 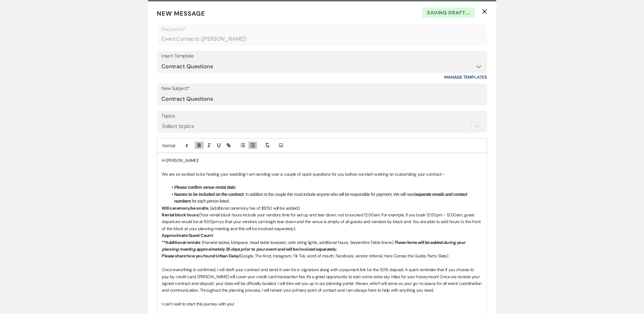 What do you see at coordinates (322, 246) in the screenshot?
I see `p: : (Harvest tables, kidspace, head table loveseat, cafe string lights, additional hours, Serpentin...` at bounding box center [322, 246].